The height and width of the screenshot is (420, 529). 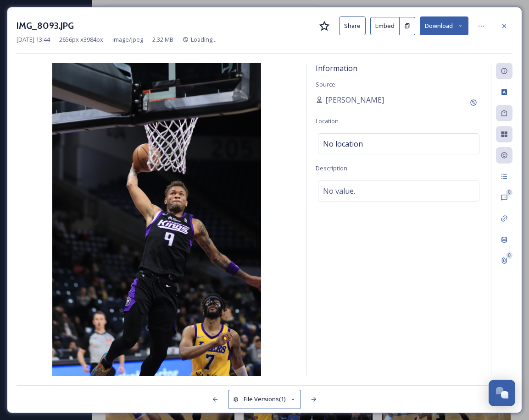 What do you see at coordinates (203, 40) in the screenshot?
I see `span: Loading...` at bounding box center [203, 40].